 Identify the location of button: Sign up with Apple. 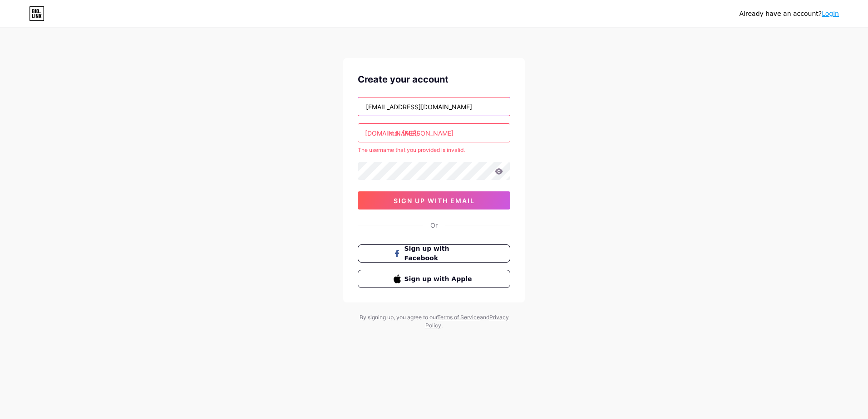
(434, 279).